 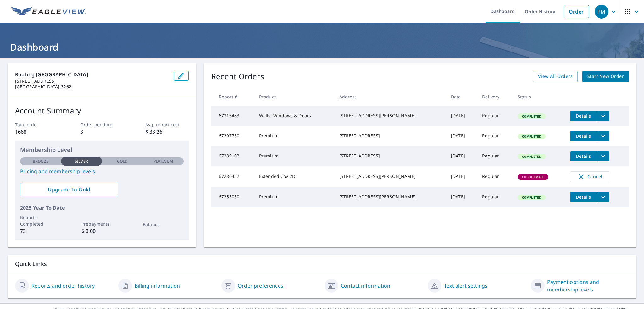 I want to click on p: Quick Links, so click(x=322, y=264).